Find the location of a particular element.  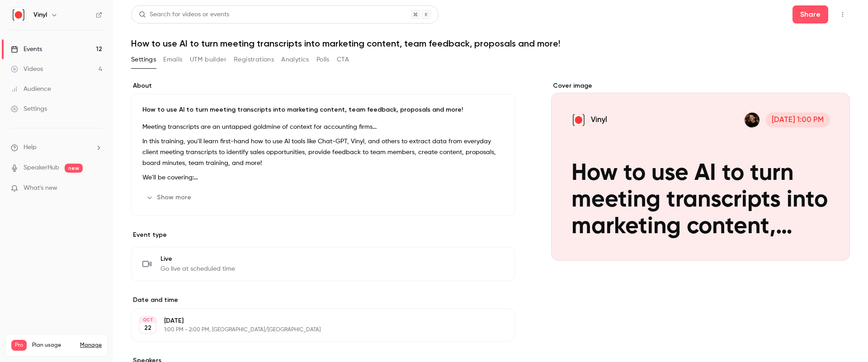

span: Plan usage is located at coordinates (53, 345).